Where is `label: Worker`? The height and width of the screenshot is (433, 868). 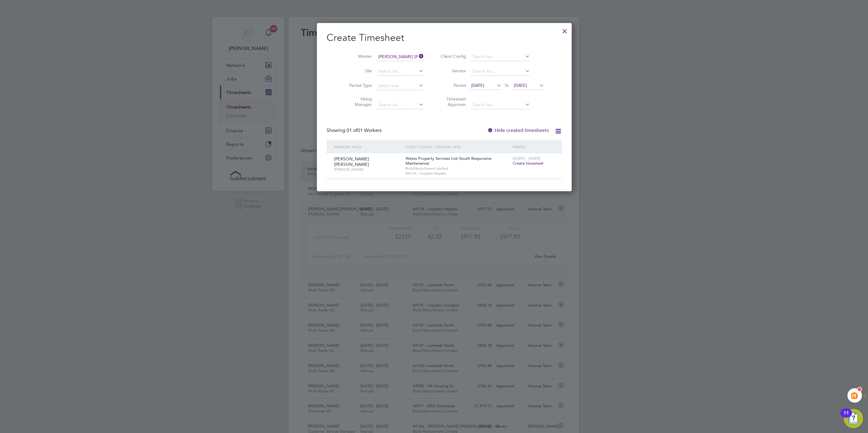
label: Worker is located at coordinates (358, 56).